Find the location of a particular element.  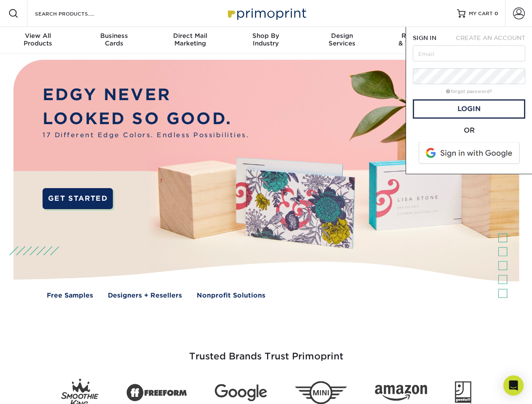

input: Email is located at coordinates (469, 54).